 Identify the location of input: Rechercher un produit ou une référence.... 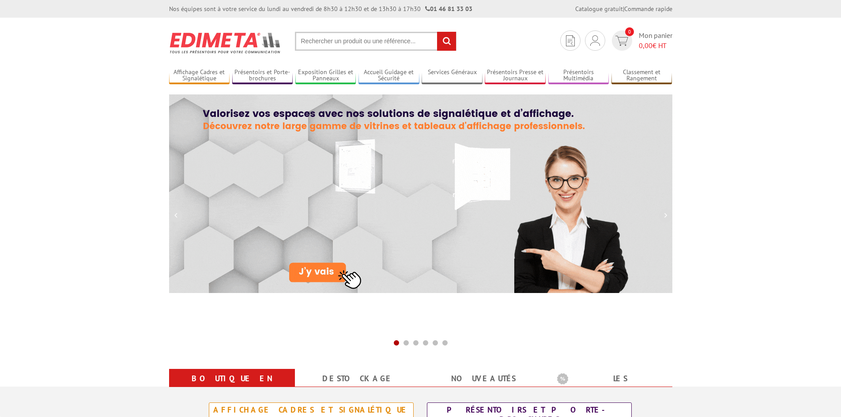
(376, 41).